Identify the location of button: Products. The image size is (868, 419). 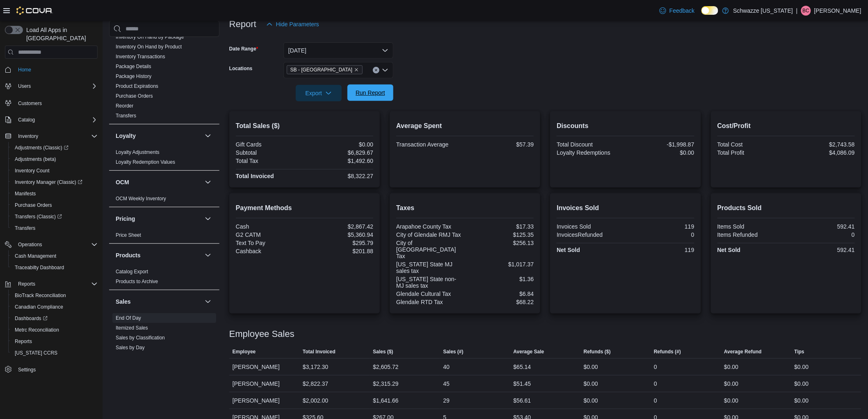
(159, 255).